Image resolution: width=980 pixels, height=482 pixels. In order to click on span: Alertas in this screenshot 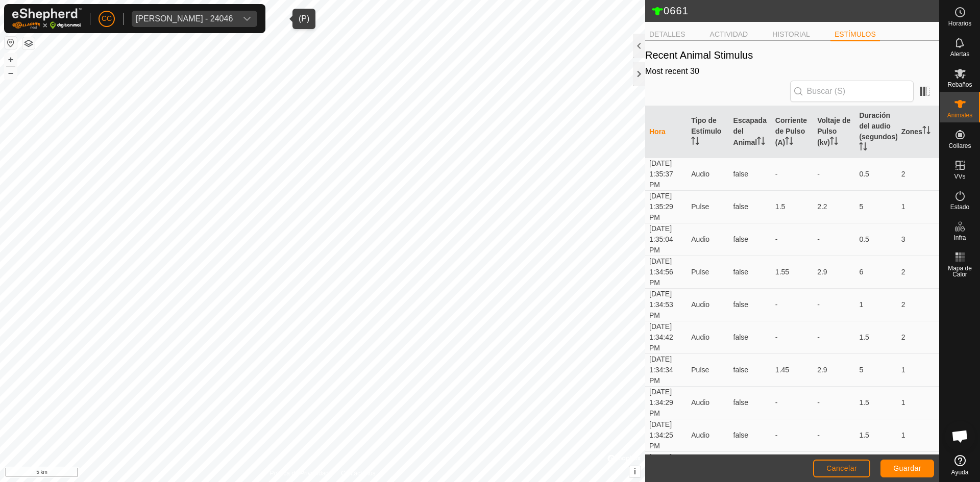, I will do `click(960, 54)`.